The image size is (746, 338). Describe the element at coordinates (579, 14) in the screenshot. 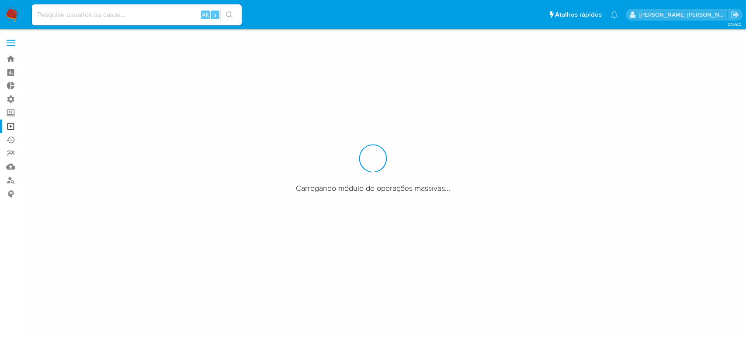

I see `span: Atalhos rápidos` at that location.